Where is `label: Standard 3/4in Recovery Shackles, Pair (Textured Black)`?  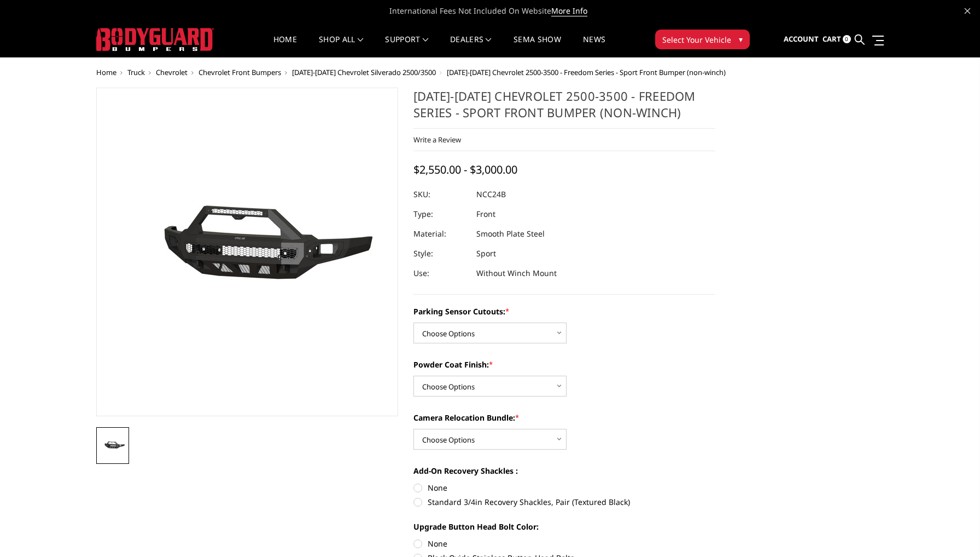
label: Standard 3/4in Recovery Shackles, Pair (Textured Black) is located at coordinates (564, 501).